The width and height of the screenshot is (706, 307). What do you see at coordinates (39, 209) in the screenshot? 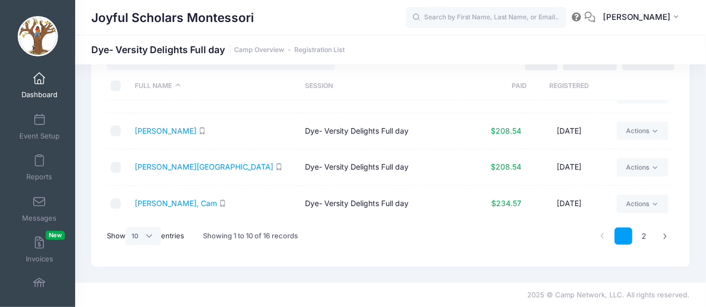
I see `a: Messages` at bounding box center [39, 209].